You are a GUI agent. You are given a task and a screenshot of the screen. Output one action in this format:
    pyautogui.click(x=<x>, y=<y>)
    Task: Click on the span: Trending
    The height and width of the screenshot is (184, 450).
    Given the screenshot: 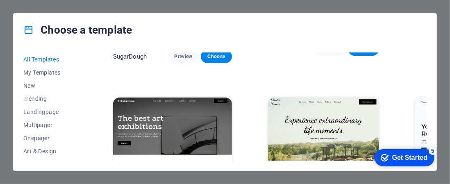 What is the action you would take?
    pyautogui.click(x=50, y=99)
    